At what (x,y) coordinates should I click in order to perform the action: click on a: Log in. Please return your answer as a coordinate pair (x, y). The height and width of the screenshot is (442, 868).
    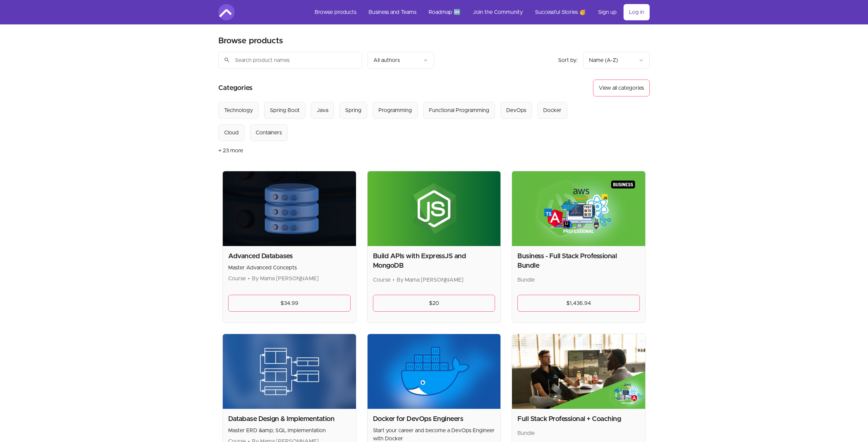
    Looking at the image, I should click on (636, 12).